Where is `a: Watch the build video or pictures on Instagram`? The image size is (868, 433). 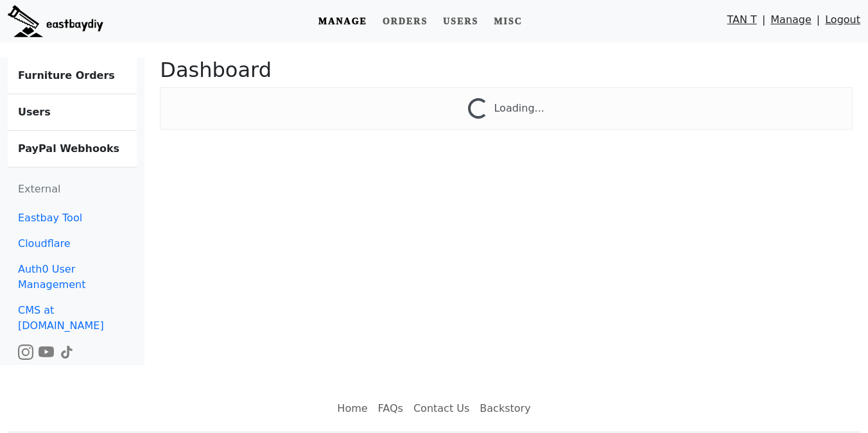 a: Watch the build video or pictures on Instagram is located at coordinates (25, 351).